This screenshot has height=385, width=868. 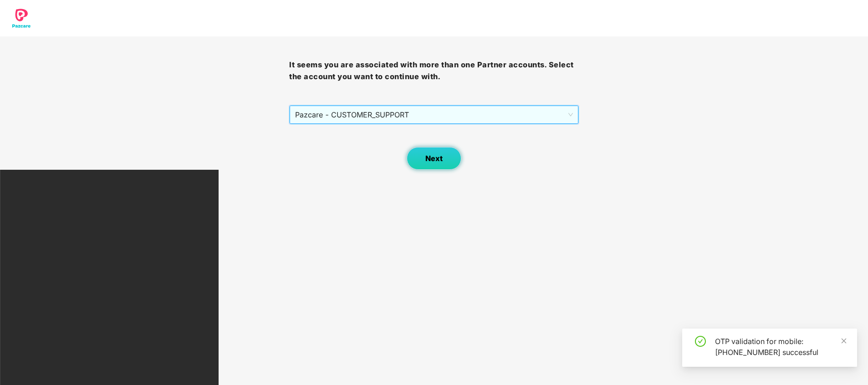 What do you see at coordinates (433, 71) in the screenshot?
I see `h3: It seems you are associated with more than one Partner accounts. Select the account you want to c...` at bounding box center [433, 71].